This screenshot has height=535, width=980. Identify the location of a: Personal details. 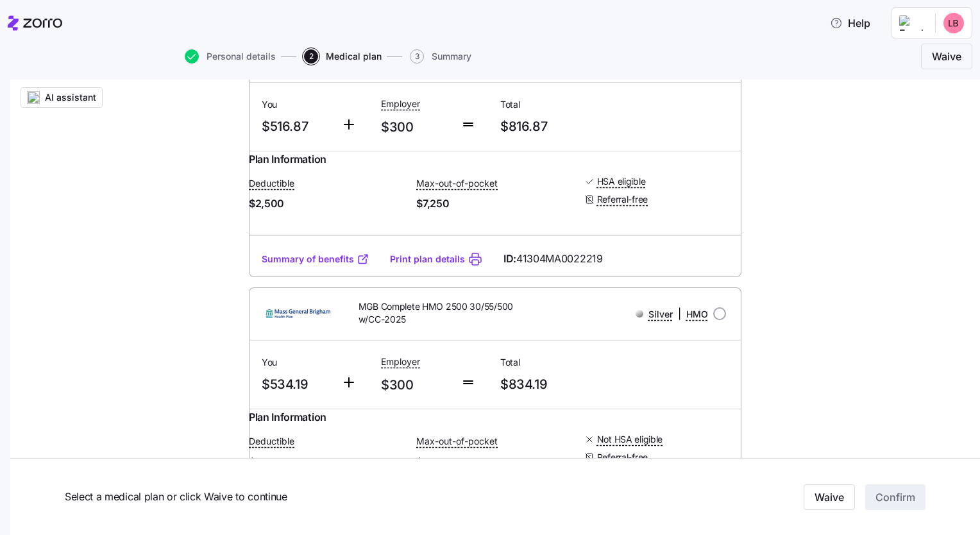
(229, 56).